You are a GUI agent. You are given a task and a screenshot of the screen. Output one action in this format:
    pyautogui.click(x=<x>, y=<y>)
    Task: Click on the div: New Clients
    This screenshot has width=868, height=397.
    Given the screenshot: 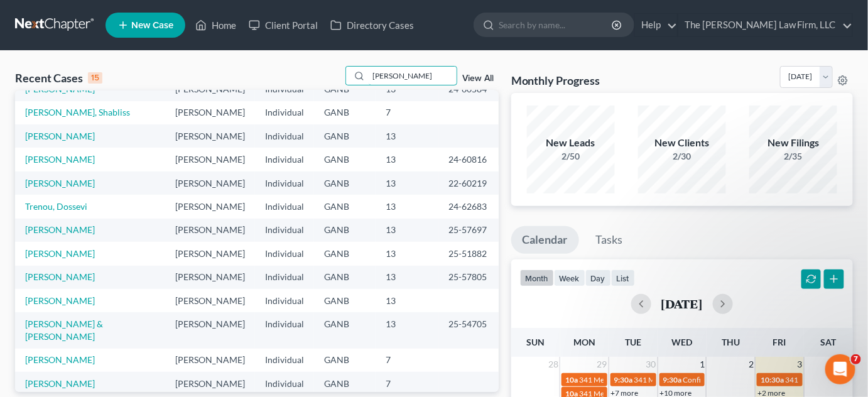 What is the action you would take?
    pyautogui.click(x=682, y=143)
    